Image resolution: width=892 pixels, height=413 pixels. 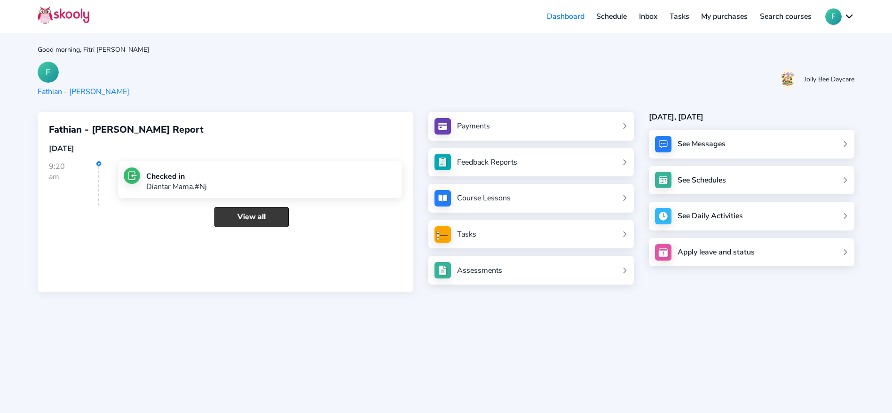 What do you see at coordinates (710, 216) in the screenshot?
I see `div: See Daily Activities` at bounding box center [710, 216].